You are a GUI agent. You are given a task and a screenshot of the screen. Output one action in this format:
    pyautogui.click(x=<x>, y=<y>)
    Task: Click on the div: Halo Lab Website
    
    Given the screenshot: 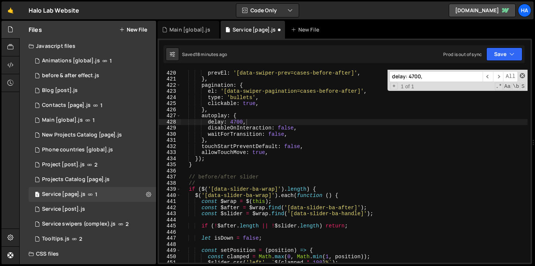 What is the action you would take?
    pyautogui.click(x=54, y=10)
    